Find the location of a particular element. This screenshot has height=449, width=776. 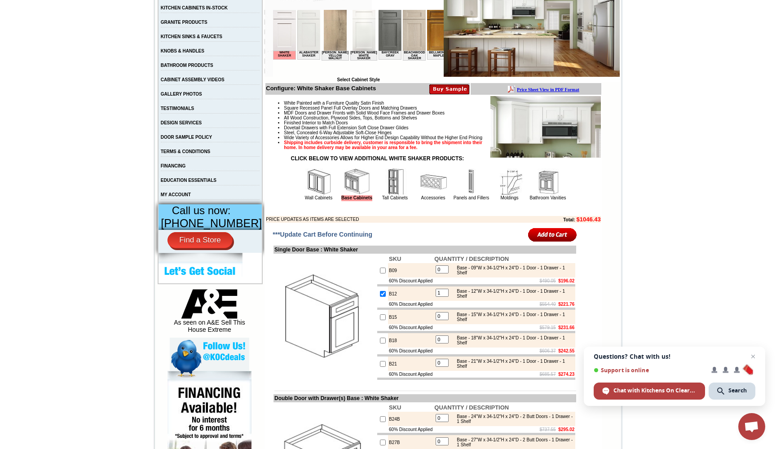

b: Price Sheet View in PDF Format is located at coordinates (41, 6).